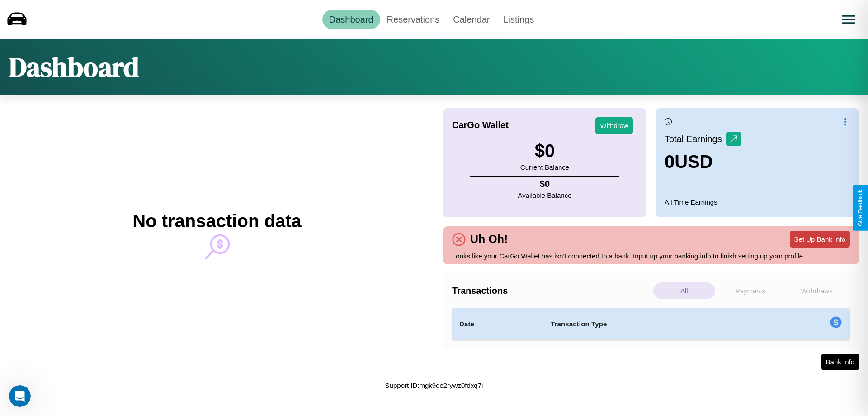 The width and height of the screenshot is (868, 416). I want to click on button: Open menu, so click(849, 20).